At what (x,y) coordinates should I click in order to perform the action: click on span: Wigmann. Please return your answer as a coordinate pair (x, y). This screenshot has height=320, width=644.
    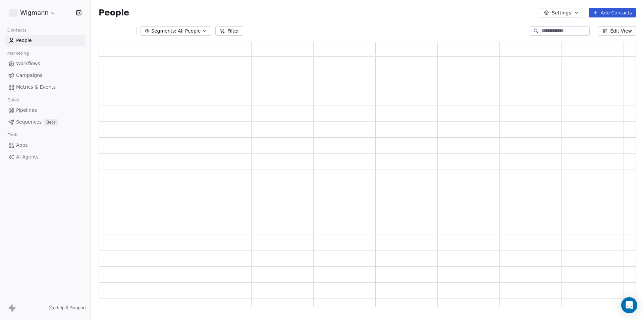
    Looking at the image, I should click on (34, 13).